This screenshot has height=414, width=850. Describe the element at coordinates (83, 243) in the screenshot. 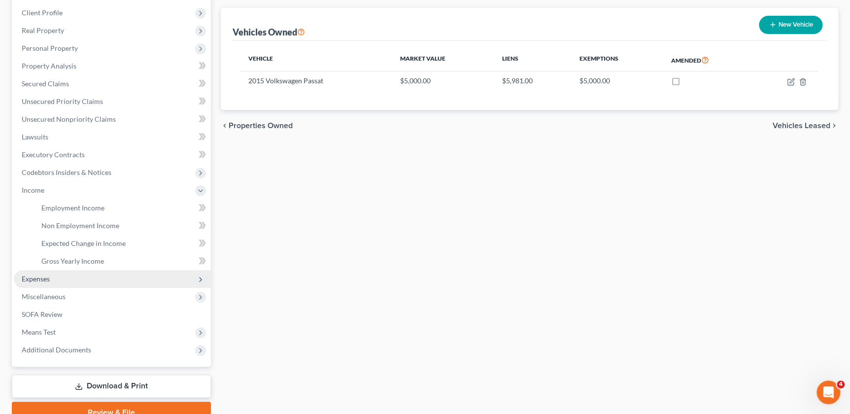

I see `span: Expected Change in Income` at that location.